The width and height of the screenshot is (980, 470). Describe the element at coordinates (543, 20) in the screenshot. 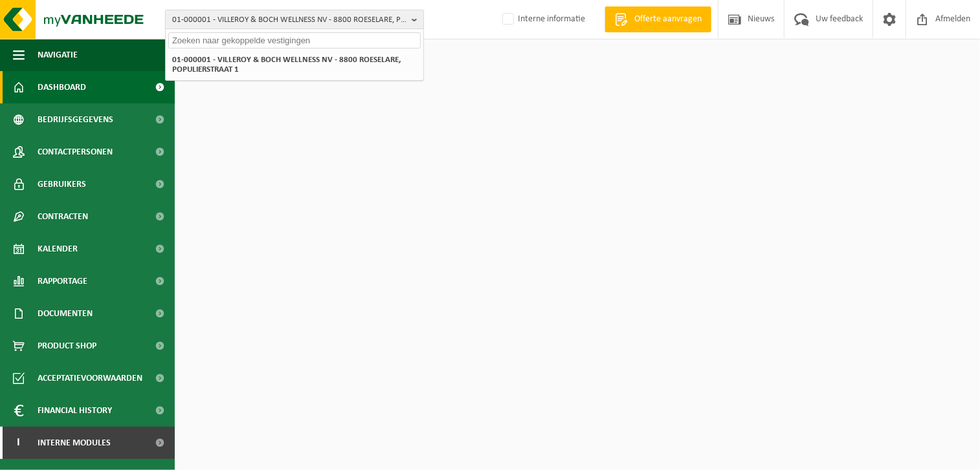

I see `label: Interne informatie` at that location.